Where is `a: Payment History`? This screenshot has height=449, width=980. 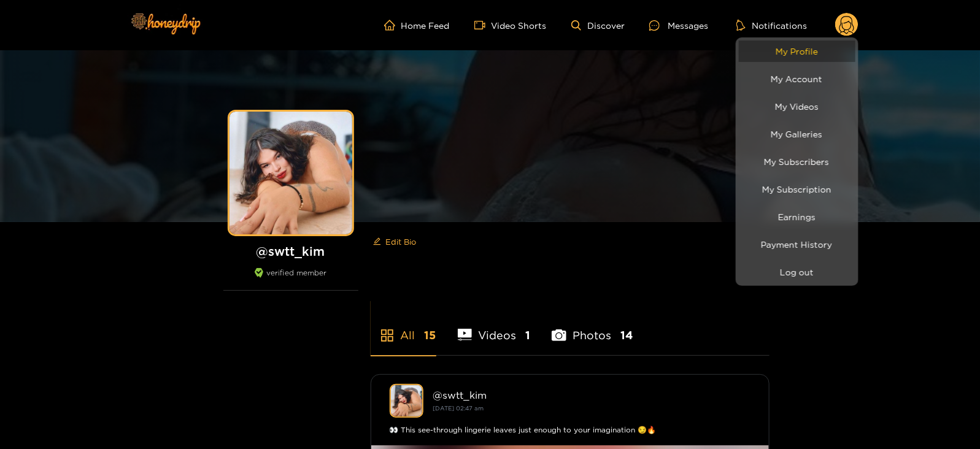 a: Payment History is located at coordinates (797, 244).